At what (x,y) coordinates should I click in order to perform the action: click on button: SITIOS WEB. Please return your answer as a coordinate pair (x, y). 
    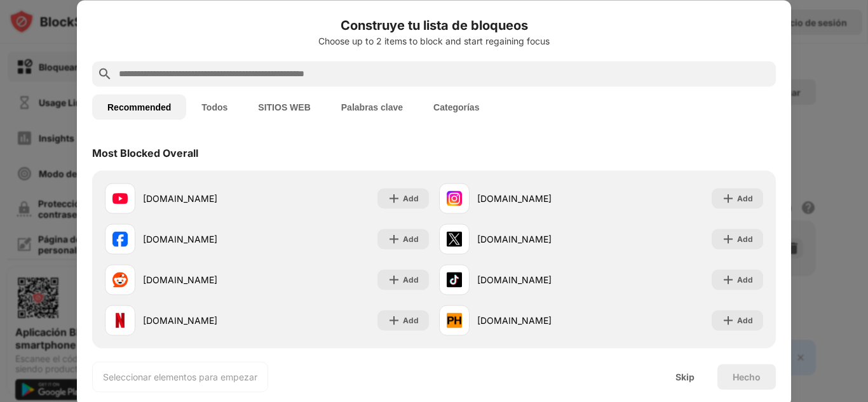
    Looking at the image, I should click on (284, 107).